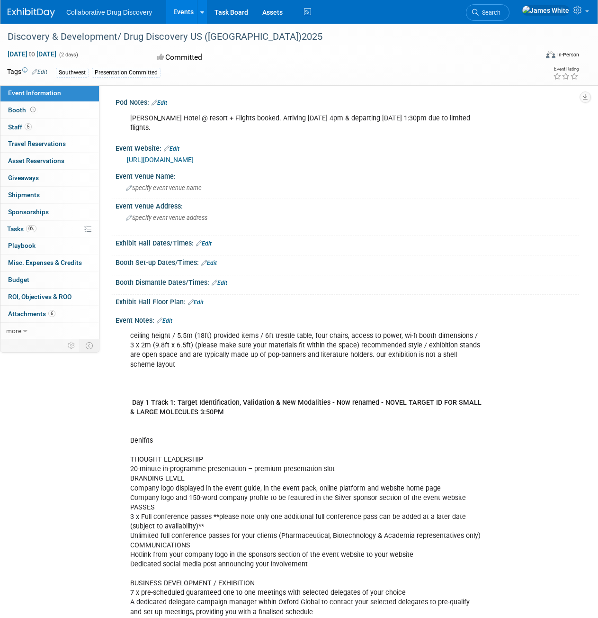 Image resolution: width=598 pixels, height=618 pixels. I want to click on a: Attachments6, so click(50, 314).